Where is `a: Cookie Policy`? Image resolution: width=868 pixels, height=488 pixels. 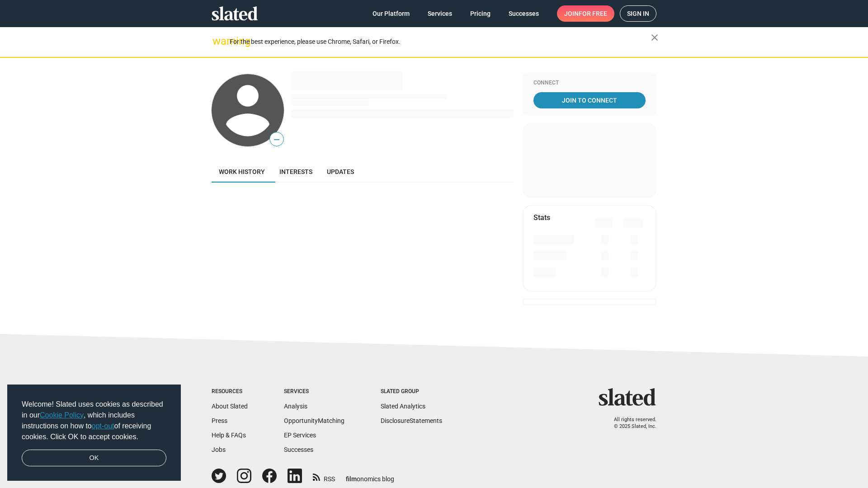
a: Cookie Policy is located at coordinates (62, 415).